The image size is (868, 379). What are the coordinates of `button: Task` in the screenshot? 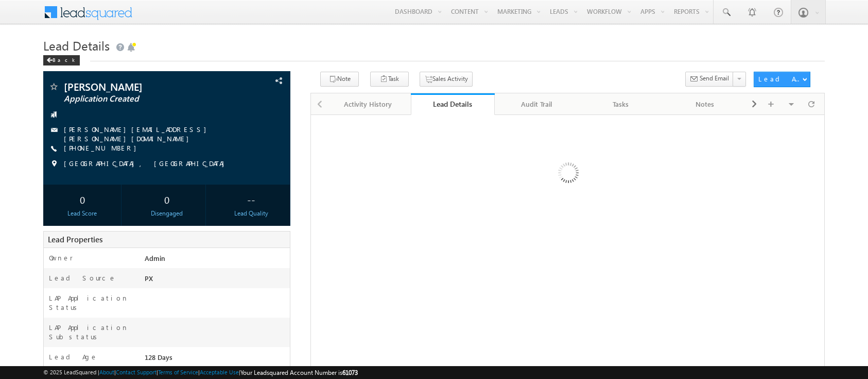 It's located at (389, 79).